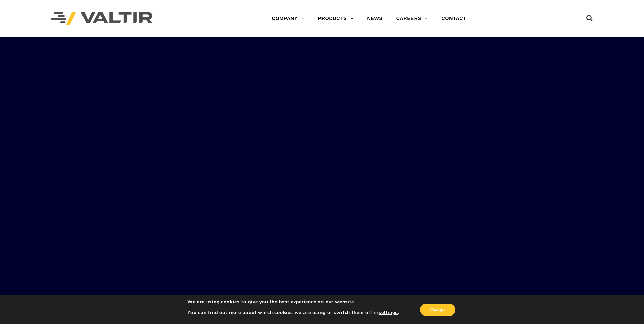  I want to click on img: Valtir, so click(102, 18).